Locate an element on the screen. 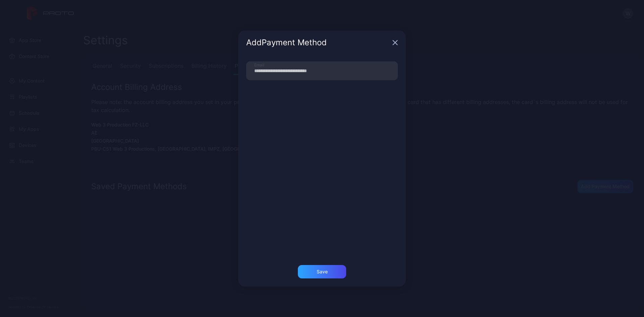 This screenshot has height=317, width=644. button: Save is located at coordinates (322, 272).